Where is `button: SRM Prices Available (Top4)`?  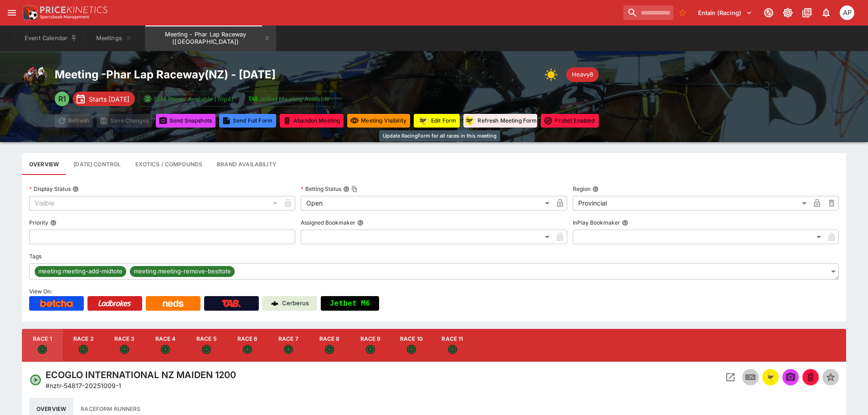 button: SRM Prices Available (Top4) is located at coordinates (189, 99).